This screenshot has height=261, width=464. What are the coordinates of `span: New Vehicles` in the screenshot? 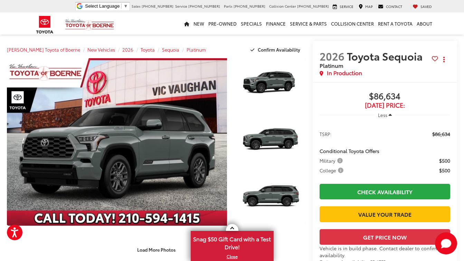 It's located at (101, 49).